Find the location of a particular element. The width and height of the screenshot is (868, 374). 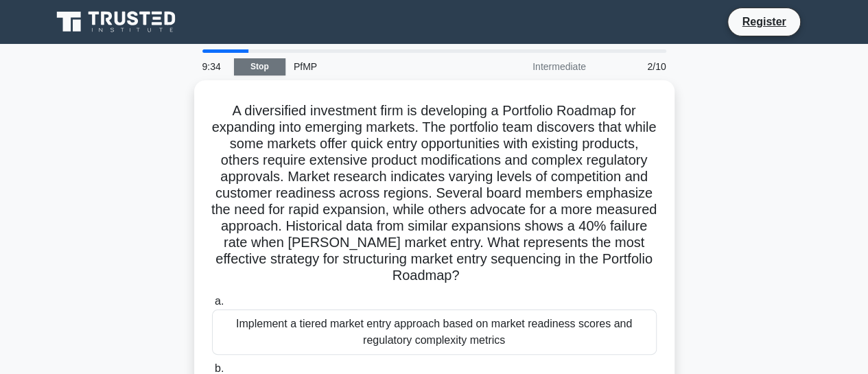

h5: A diversified investment firm is developing a Portfolio Roadmap for expanding into emerging marke... is located at coordinates (434, 193).